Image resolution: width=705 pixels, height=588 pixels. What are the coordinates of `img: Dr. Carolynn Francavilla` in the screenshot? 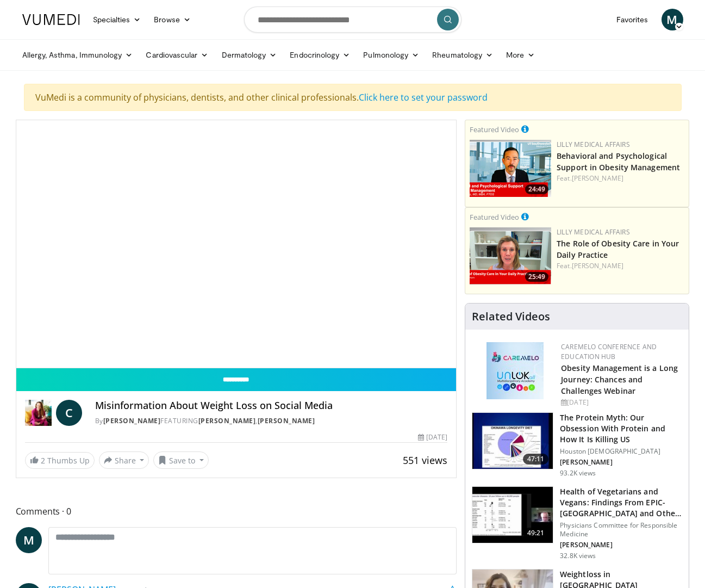 It's located at (38, 413).